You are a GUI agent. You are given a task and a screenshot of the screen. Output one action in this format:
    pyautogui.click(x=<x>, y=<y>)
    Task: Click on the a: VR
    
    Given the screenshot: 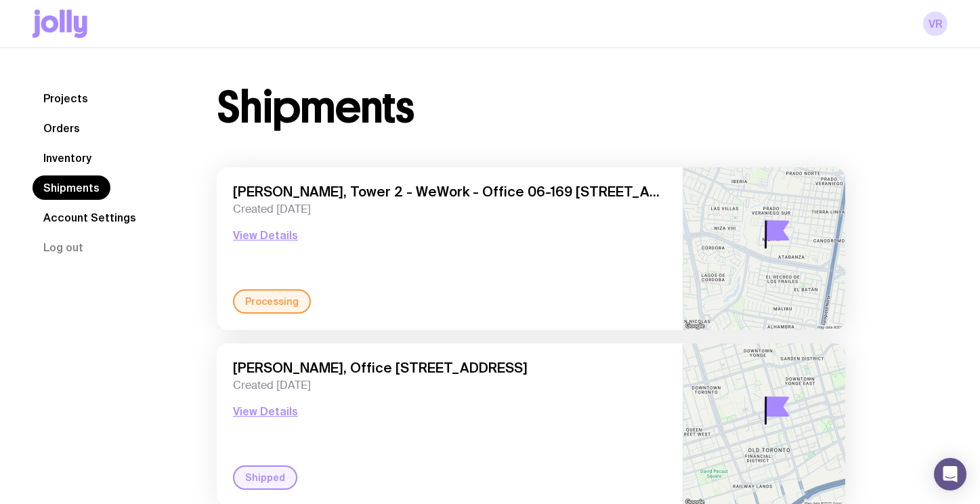 What is the action you would take?
    pyautogui.click(x=936, y=23)
    